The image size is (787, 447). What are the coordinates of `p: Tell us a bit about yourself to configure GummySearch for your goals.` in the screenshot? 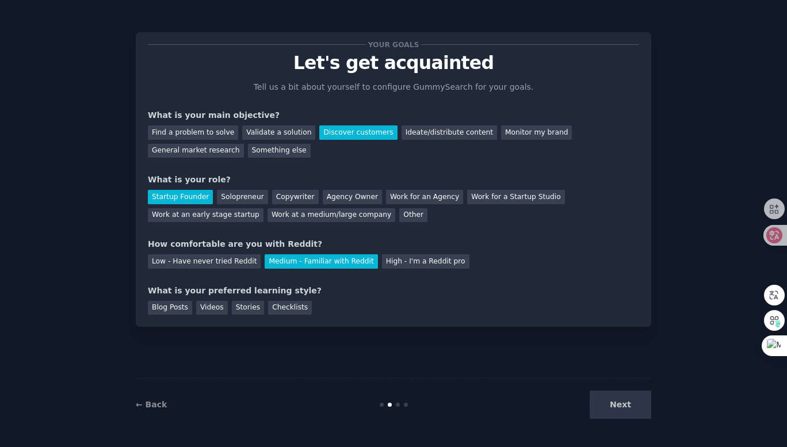 It's located at (394, 87).